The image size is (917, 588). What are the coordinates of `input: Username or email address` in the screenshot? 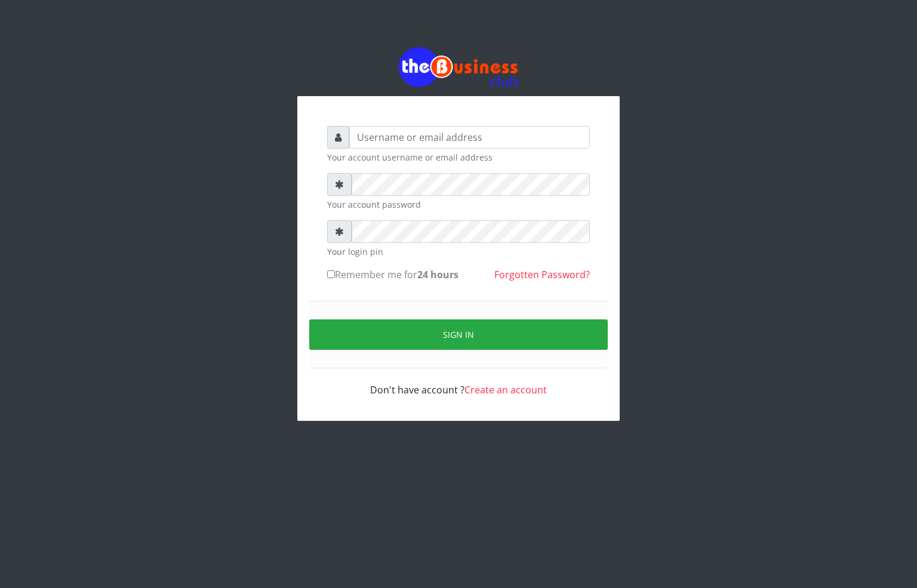 It's located at (469, 138).